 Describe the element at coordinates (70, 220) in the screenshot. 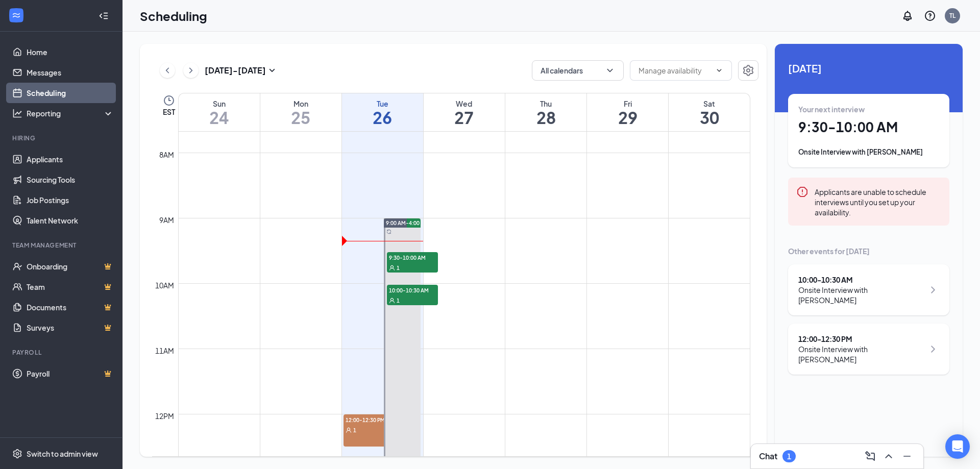

I see `a: Talent Network` at that location.